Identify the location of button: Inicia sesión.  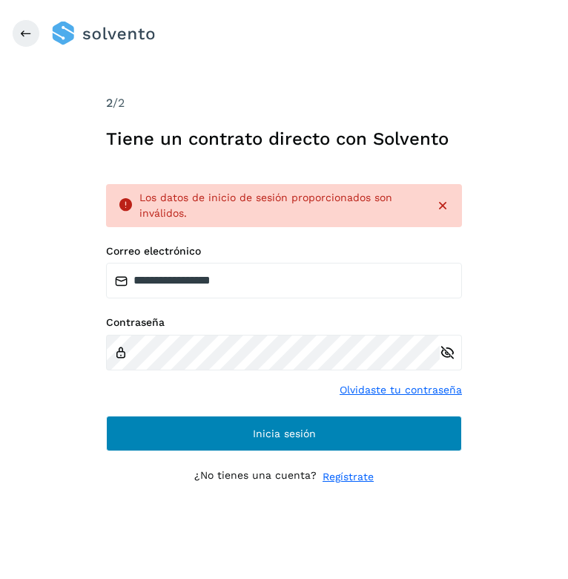
(284, 433).